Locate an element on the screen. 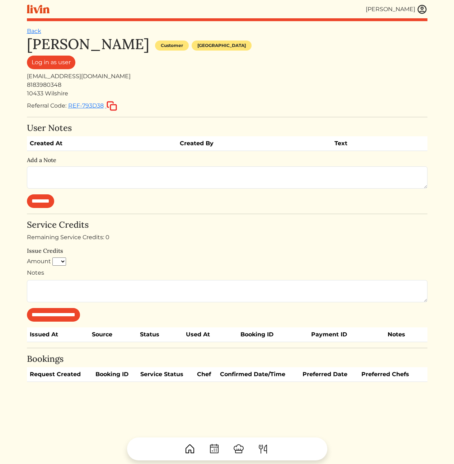 The height and width of the screenshot is (464, 454). a: Back is located at coordinates (34, 31).